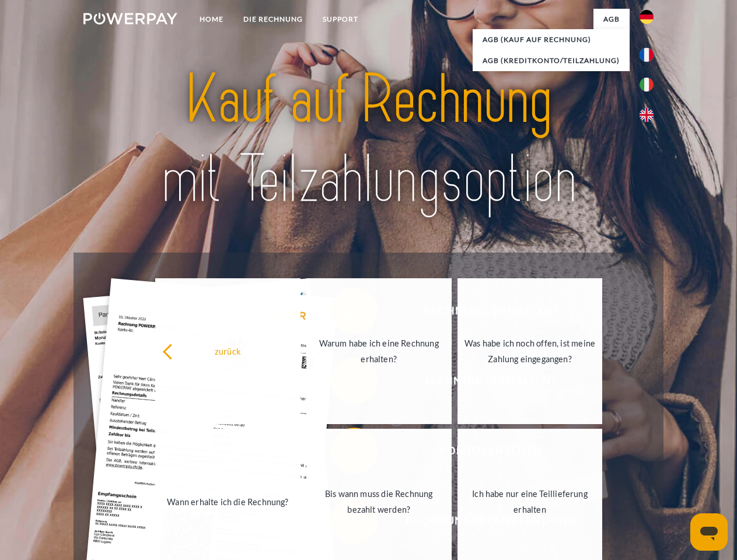 The height and width of the screenshot is (560, 737). What do you see at coordinates (551, 60) in the screenshot?
I see `a: AGB (Kreditkonto/Teilzahlung)` at bounding box center [551, 60].